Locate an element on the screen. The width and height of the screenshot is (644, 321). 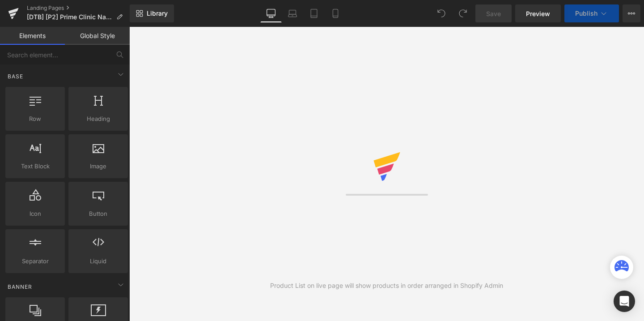
a: Preview is located at coordinates (538, 14).